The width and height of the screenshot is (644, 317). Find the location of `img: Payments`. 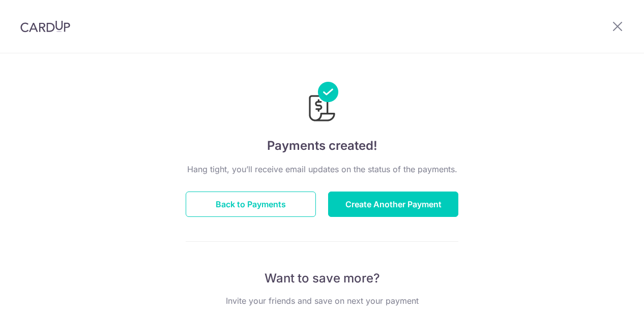

img: Payments is located at coordinates (322, 103).